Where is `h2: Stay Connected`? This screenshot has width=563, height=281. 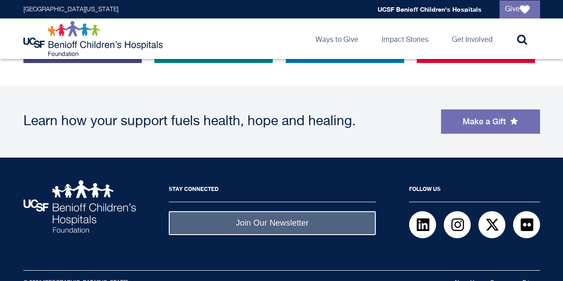
h2: Stay Connected is located at coordinates (272, 191).